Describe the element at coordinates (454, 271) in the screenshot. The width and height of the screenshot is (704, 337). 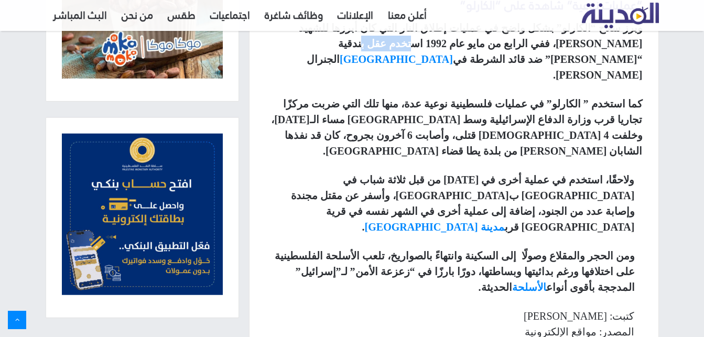
I see `strong: ومن الحجر والمقلاع وصولًا إلى السكينة وانتهاءً بالصواريخ، تلعب الأسلحة الفلسطينية على اختلافها ور...` at that location.